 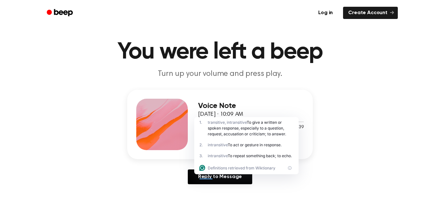 What do you see at coordinates (325, 13) in the screenshot?
I see `a: Log in` at bounding box center [325, 13].